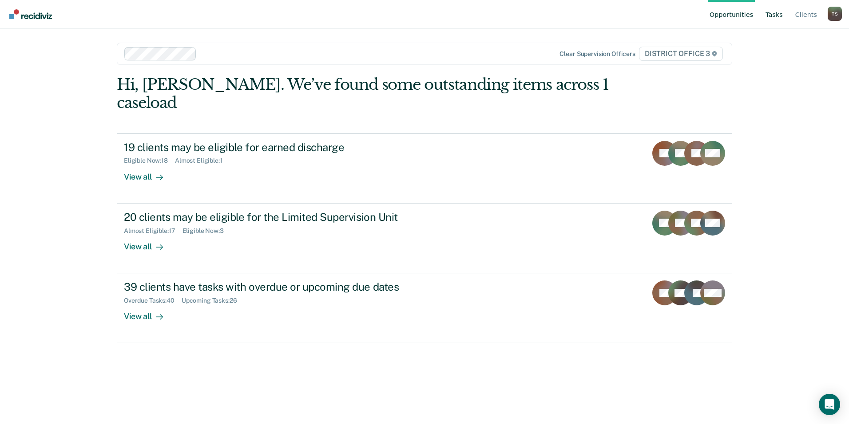  I want to click on div: T S, so click(835, 14).